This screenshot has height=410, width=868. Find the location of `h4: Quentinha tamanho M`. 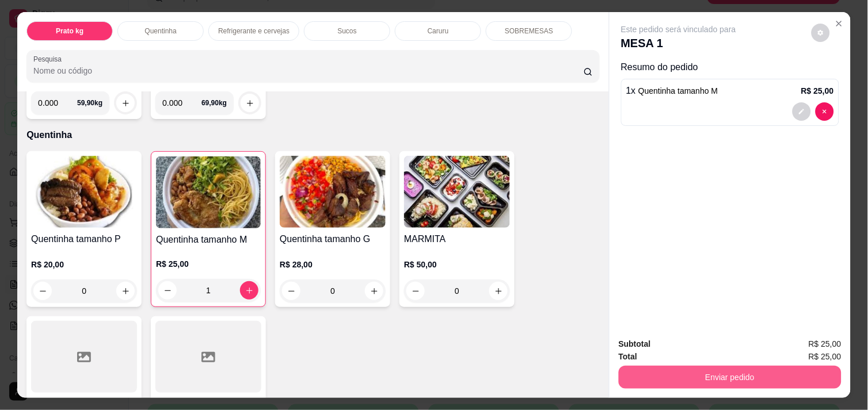

h4: Quentinha tamanho M is located at coordinates (209, 240).